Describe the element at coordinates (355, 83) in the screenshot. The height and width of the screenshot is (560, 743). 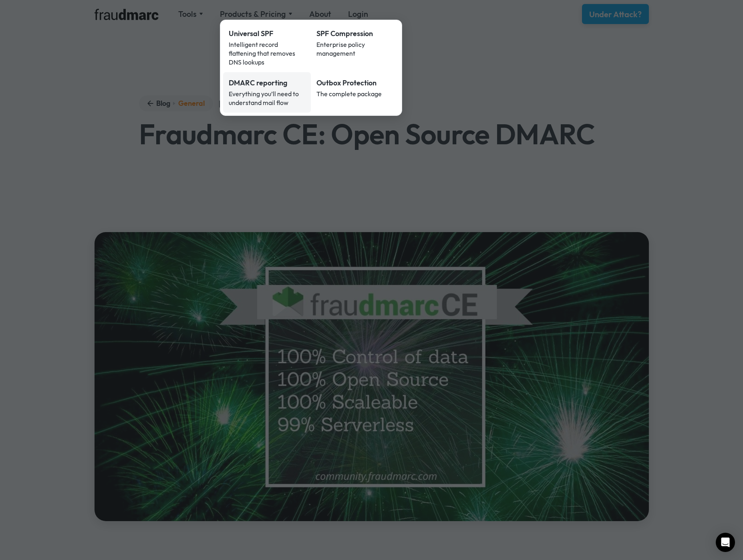
I see `div: Outbox Protection` at that location.